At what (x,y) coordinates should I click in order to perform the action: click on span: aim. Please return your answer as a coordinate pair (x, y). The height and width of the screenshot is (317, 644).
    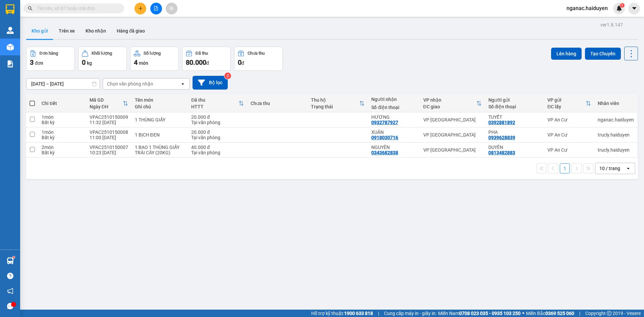
    Looking at the image, I should click on (171, 8).